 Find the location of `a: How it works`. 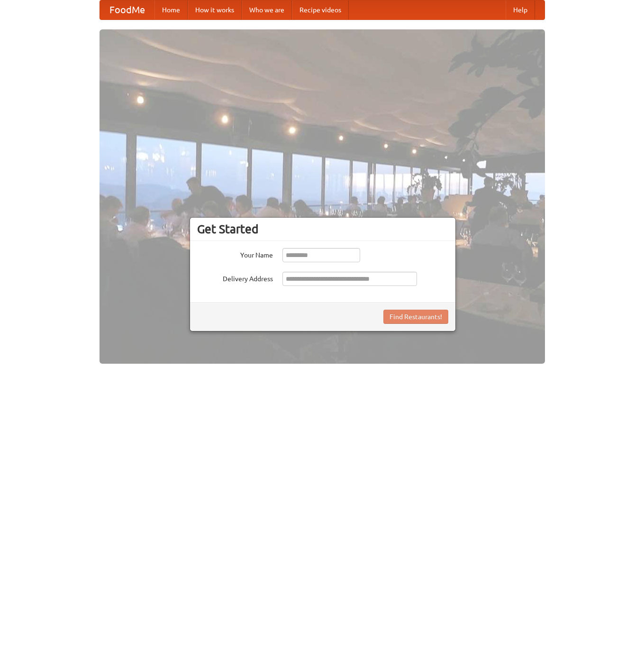

a: How it works is located at coordinates (214, 10).